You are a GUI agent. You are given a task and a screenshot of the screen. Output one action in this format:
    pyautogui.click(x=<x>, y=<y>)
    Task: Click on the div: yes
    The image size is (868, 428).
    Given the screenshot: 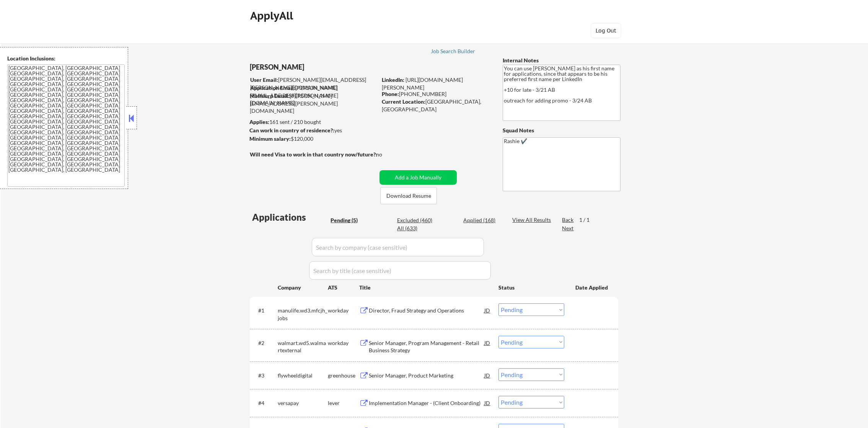 What is the action you would take?
    pyautogui.click(x=312, y=131)
    